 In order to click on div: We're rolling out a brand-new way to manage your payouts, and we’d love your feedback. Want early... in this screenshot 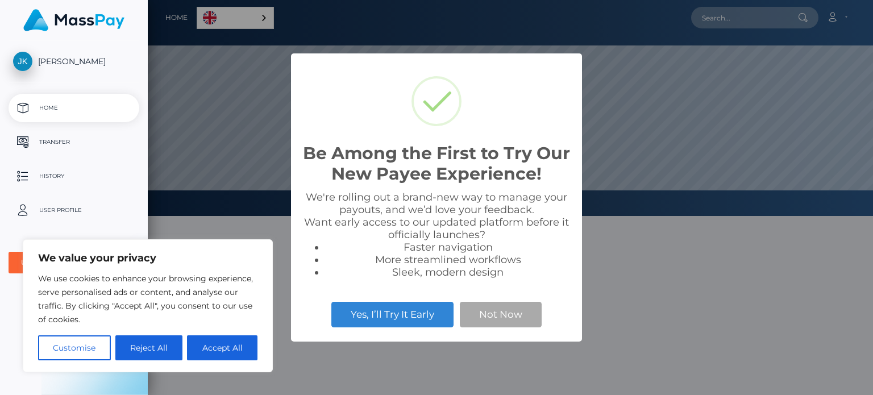, I will do `click(436, 235)`.